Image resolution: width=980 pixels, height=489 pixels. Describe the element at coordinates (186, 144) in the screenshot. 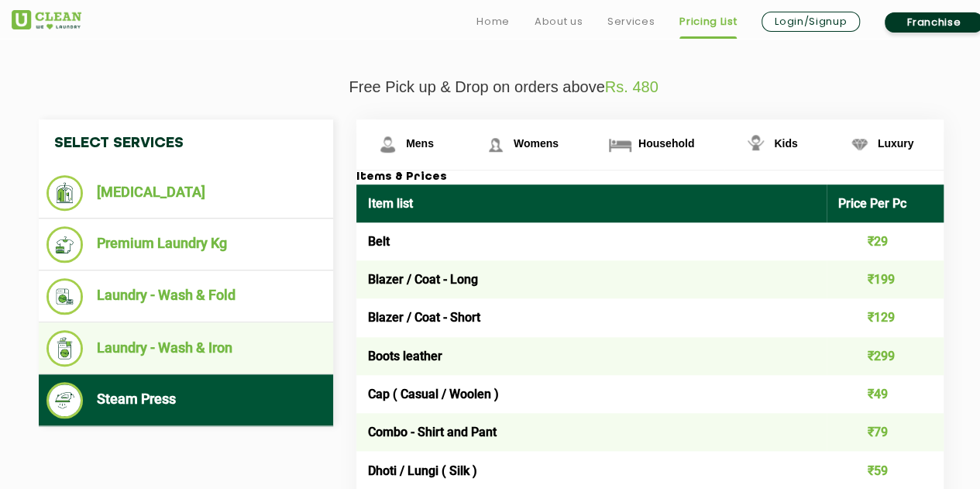

I see `h4: Select Services` at that location.